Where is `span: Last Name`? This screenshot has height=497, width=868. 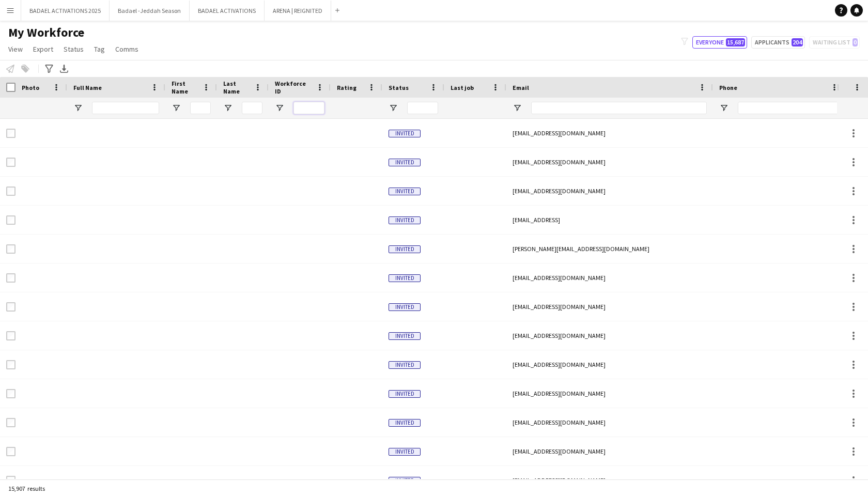
span: Last Name is located at coordinates (237, 87).